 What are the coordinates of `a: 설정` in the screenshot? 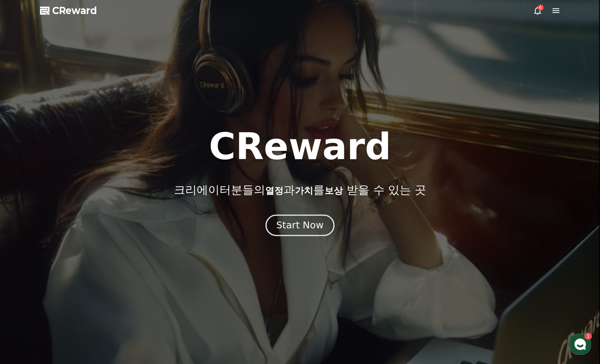 It's located at (122, 251).